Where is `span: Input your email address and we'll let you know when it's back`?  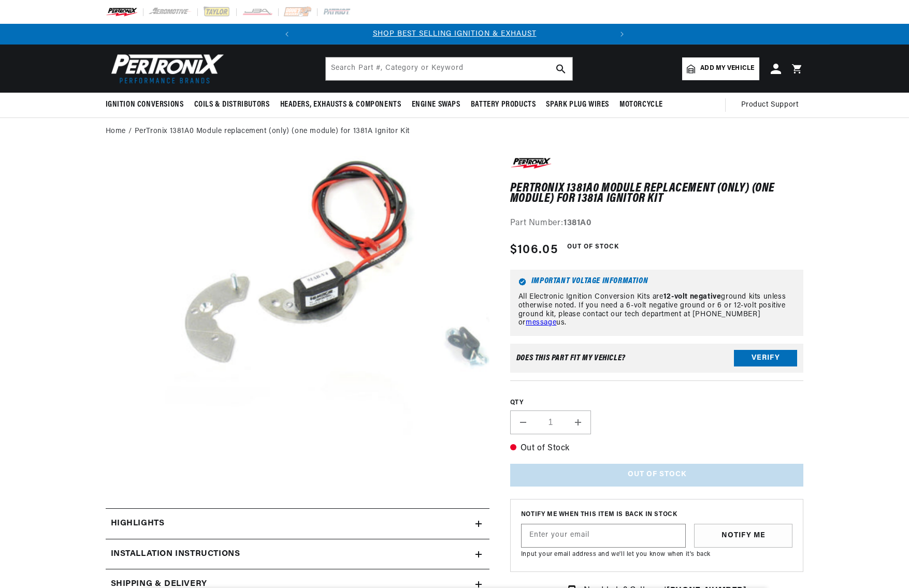
span: Input your email address and we'll let you know when it's back is located at coordinates (616, 554).